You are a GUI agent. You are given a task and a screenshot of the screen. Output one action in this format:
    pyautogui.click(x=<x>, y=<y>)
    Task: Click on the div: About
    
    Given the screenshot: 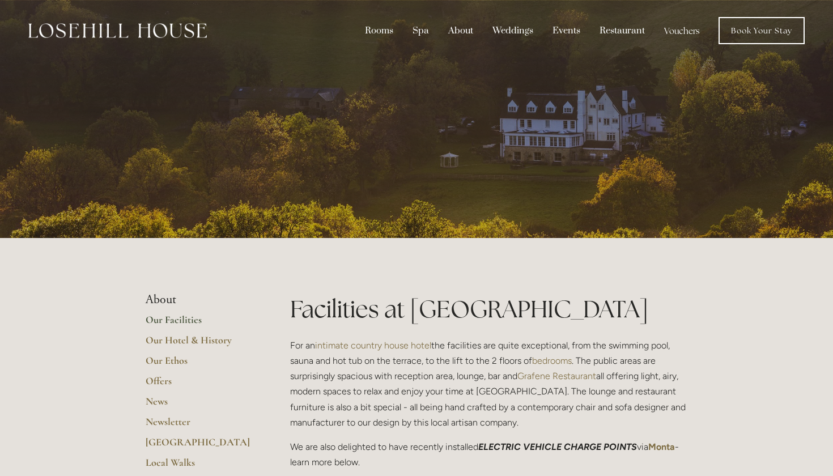 What is the action you would take?
    pyautogui.click(x=461, y=31)
    